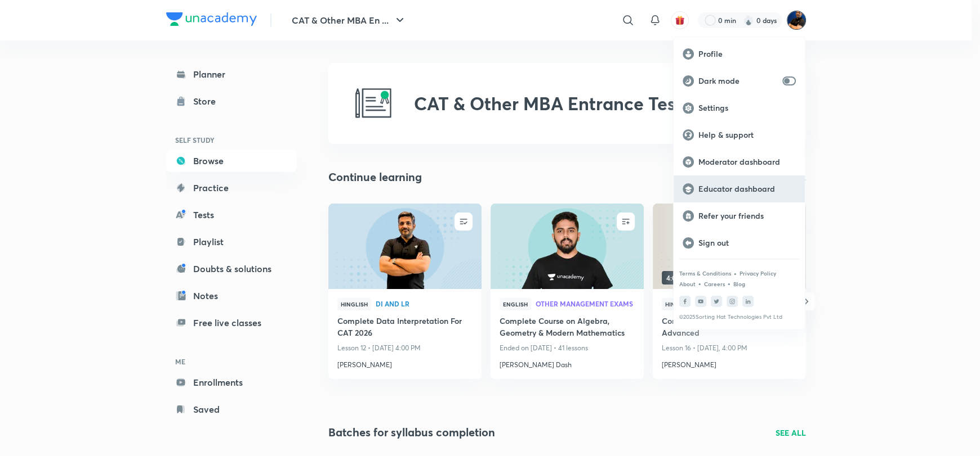 Image resolution: width=980 pixels, height=456 pixels. Describe the element at coordinates (747, 108) in the screenshot. I see `p: Settings` at that location.